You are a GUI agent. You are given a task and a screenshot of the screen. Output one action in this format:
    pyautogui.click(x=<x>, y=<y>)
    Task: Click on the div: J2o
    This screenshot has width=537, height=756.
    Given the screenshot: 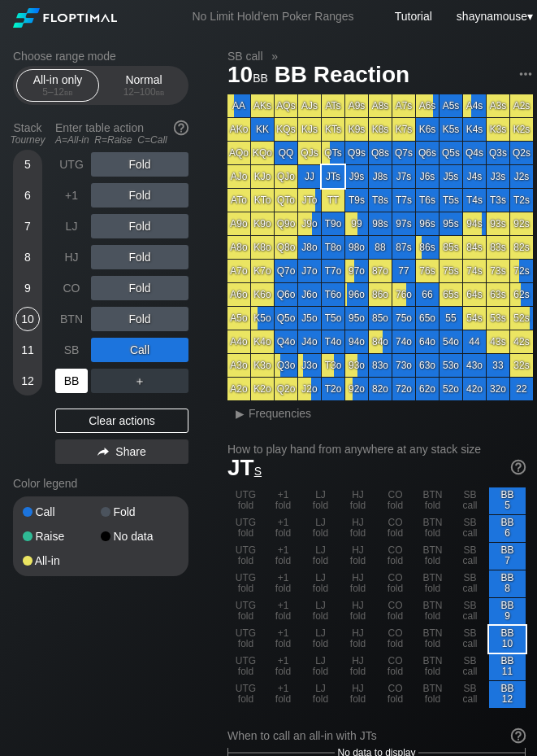 What is the action you would take?
    pyautogui.click(x=310, y=389)
    